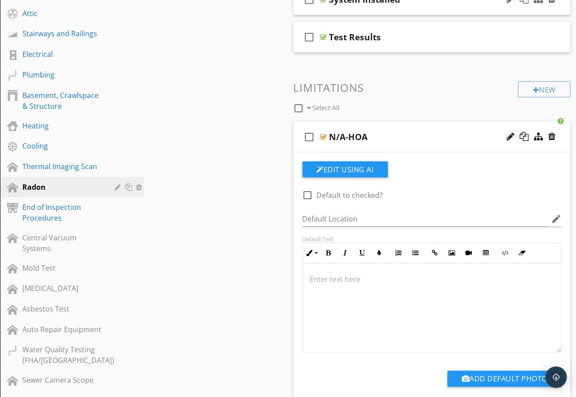 The image size is (576, 397). Describe the element at coordinates (62, 309) in the screenshot. I see `div: Asbestos Test` at that location.